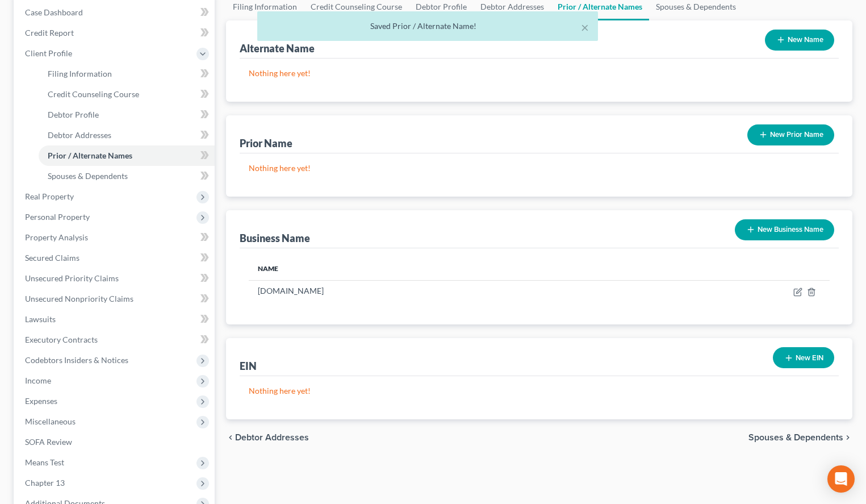 The width and height of the screenshot is (866, 504). Describe the element at coordinates (127, 156) in the screenshot. I see `a: Prior / Alternate Names` at that location.